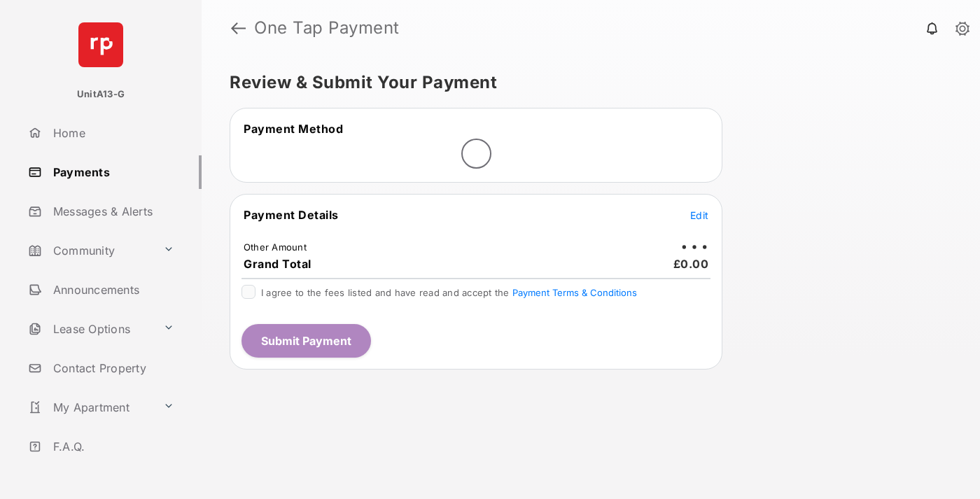  I want to click on span: Grand Total, so click(277, 264).